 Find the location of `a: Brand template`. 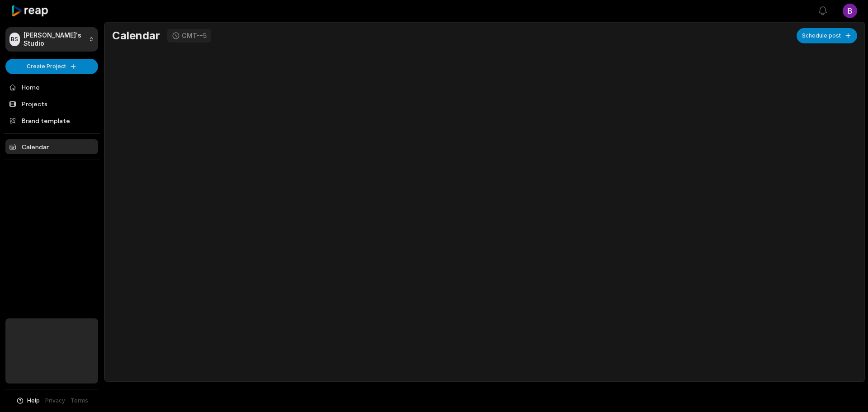

a: Brand template is located at coordinates (51, 120).